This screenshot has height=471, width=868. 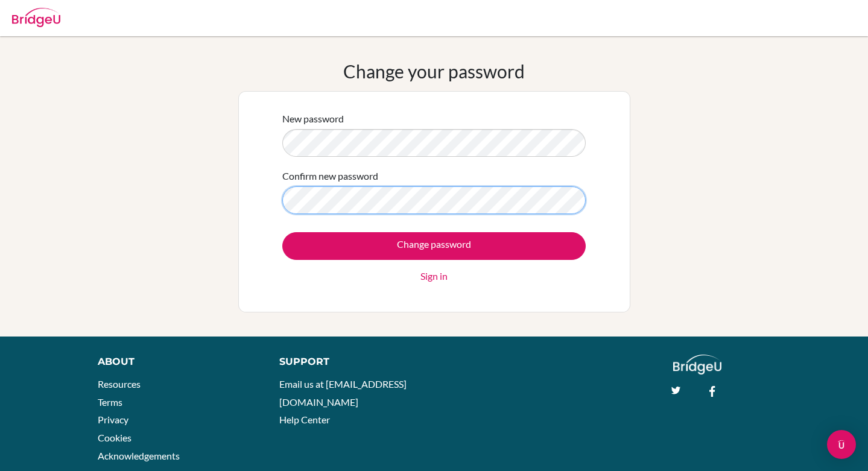 I want to click on label: Confirm new password, so click(x=330, y=176).